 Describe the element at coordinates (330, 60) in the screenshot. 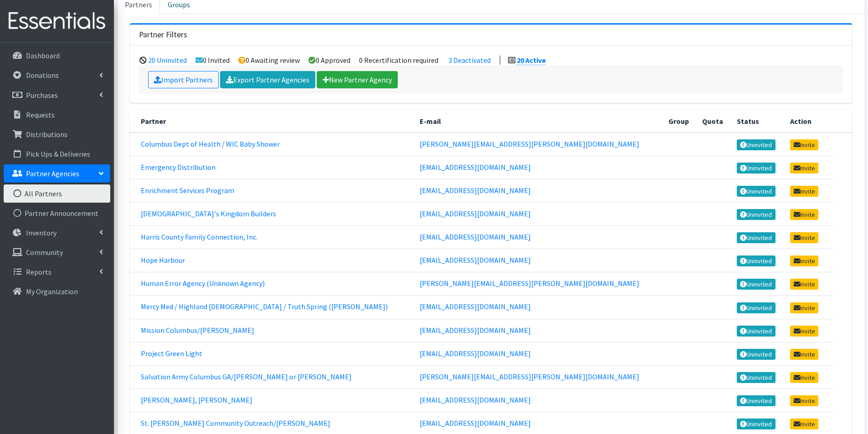

I see `li: 0 Approved` at that location.